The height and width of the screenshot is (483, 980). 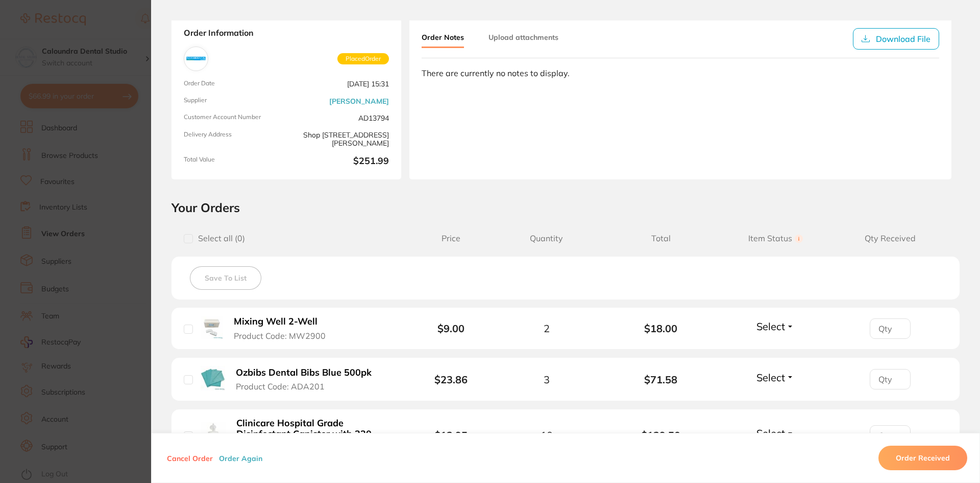 I want to click on img: Clinicare Hospital Grade Disinfectant Canister with 220, so click(x=213, y=435).